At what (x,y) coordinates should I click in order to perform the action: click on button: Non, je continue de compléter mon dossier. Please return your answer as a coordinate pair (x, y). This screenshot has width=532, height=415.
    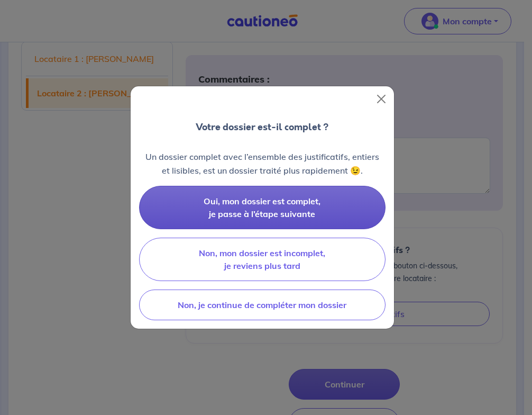
    Looking at the image, I should click on (262, 304).